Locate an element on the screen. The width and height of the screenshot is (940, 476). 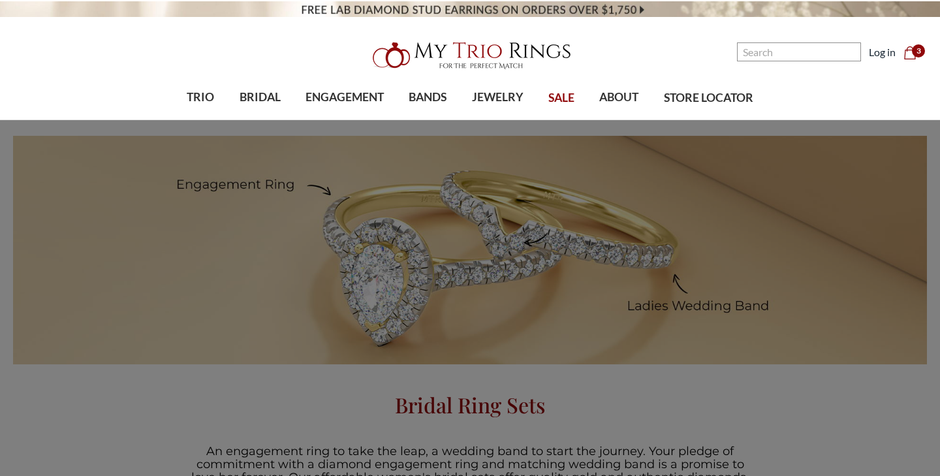
a: Cart with 0 items is located at coordinates (914, 52).